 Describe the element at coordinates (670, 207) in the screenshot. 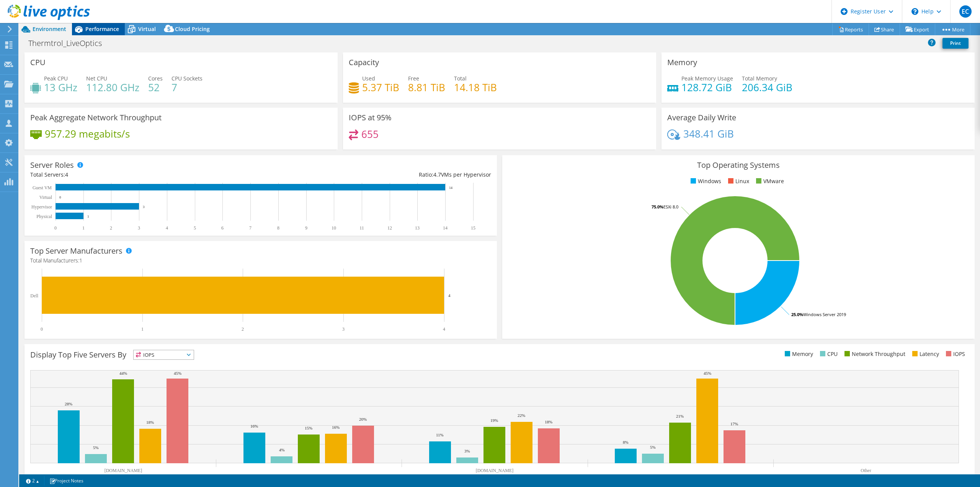

I see `tspan: ESXi 8.0` at that location.